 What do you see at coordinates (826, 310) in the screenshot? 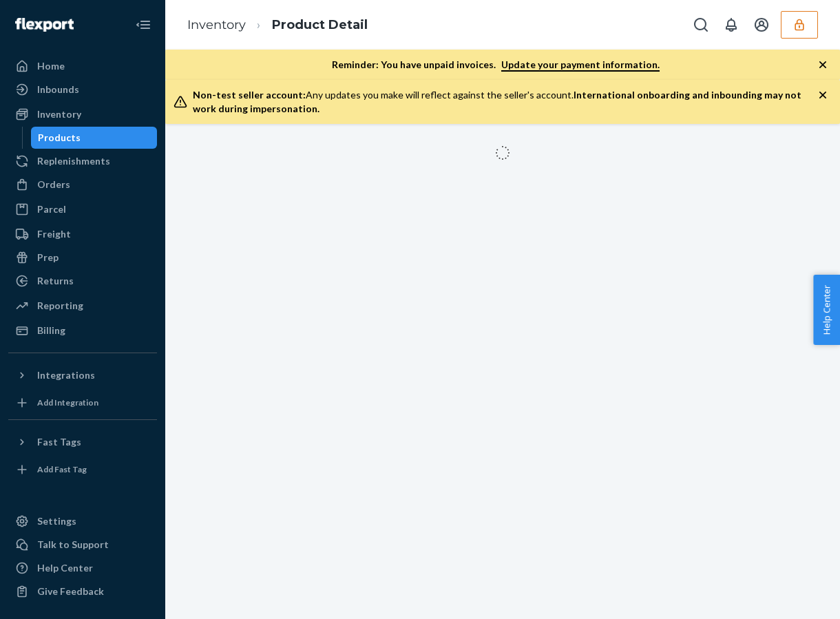
I see `button: Help Center` at bounding box center [826, 310].